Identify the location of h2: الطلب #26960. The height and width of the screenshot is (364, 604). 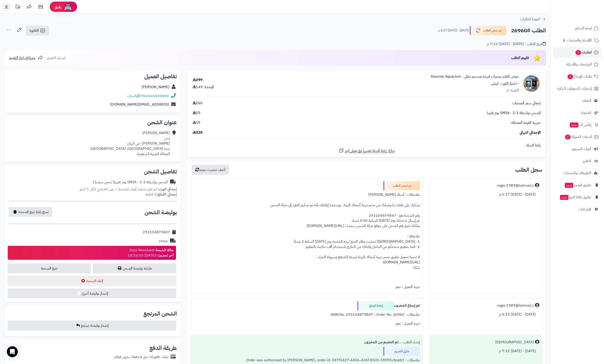
(529, 30).